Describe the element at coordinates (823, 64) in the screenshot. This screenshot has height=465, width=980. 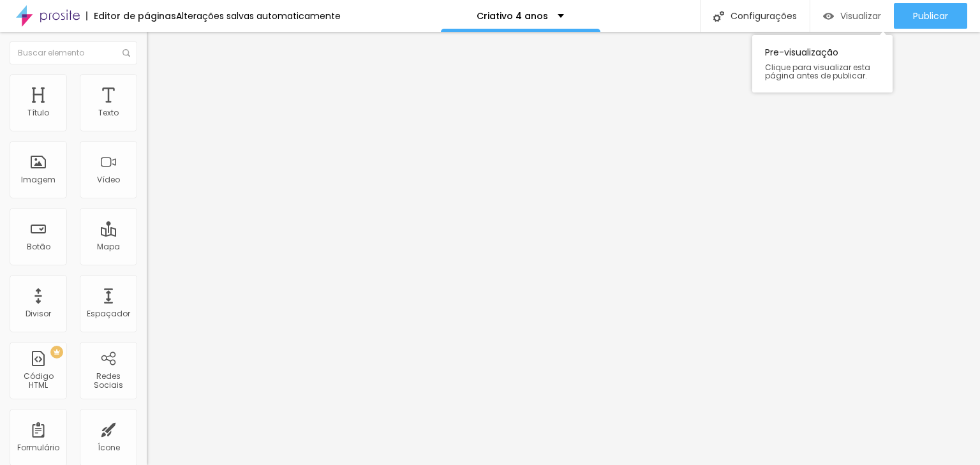
I see `div: Pre-visualização` at that location.